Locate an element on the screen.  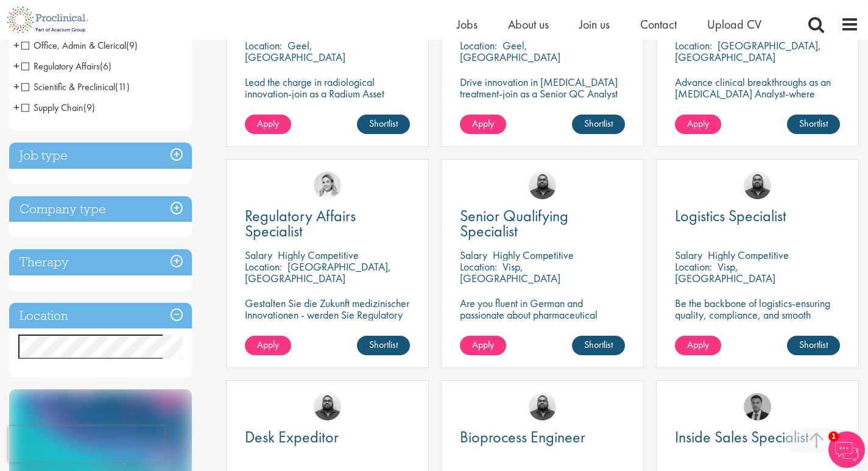
a: Carl Gbolade is located at coordinates (758, 407).